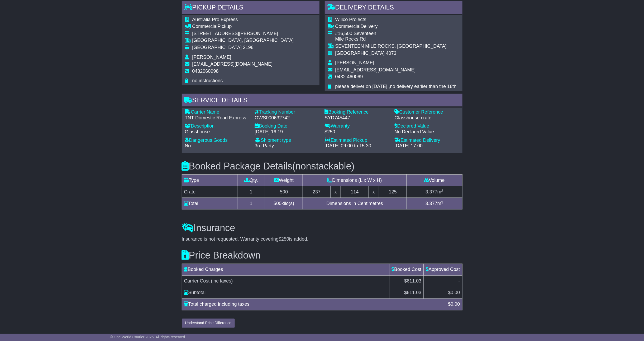 The image size is (644, 341). What do you see at coordinates (287, 126) in the screenshot?
I see `div: Booking Date` at bounding box center [287, 126].